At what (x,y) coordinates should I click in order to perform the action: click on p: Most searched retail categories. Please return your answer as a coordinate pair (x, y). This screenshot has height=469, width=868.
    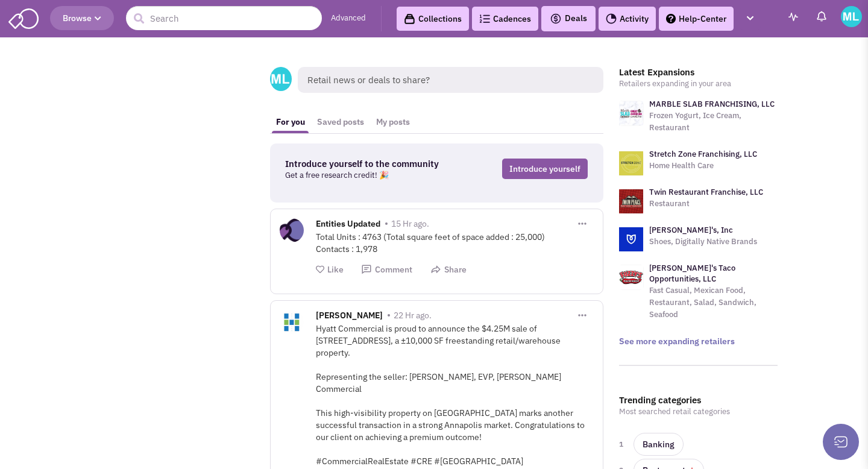
    Looking at the image, I should click on (699, 412).